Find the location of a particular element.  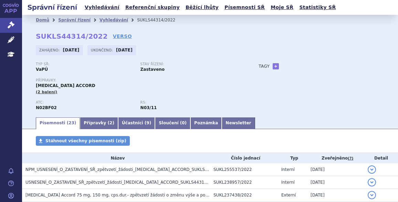

a: Písemnosti (23) is located at coordinates (58, 123).